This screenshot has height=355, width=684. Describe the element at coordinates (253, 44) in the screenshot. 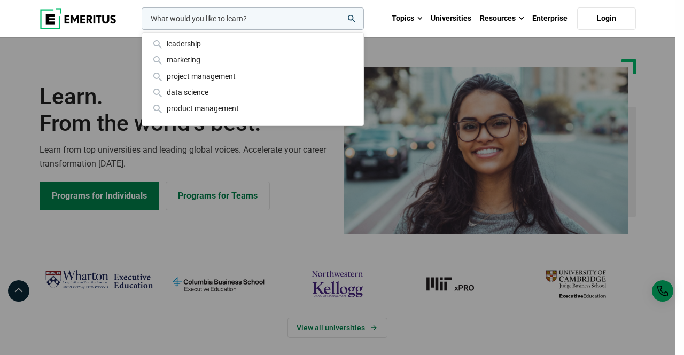

I see `div: leadership` at that location.